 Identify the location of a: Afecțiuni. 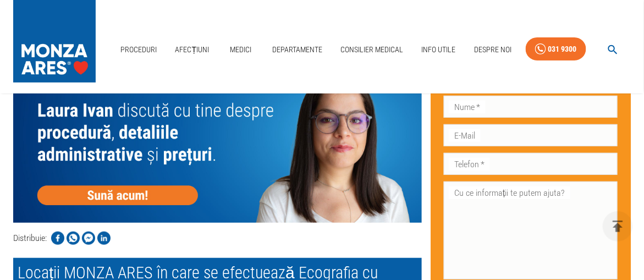
(192, 50).